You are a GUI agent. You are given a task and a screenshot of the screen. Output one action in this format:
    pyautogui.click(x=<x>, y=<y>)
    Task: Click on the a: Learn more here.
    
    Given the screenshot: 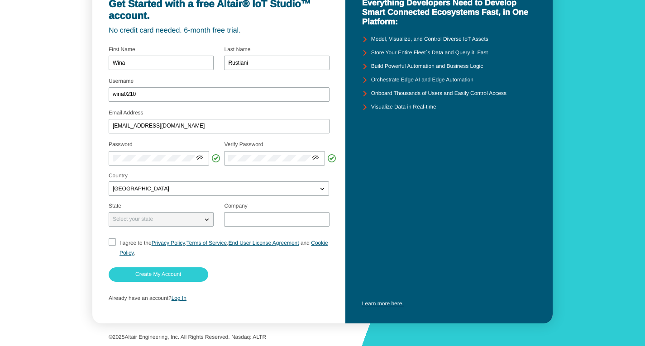 What is the action you would take?
    pyautogui.click(x=383, y=304)
    